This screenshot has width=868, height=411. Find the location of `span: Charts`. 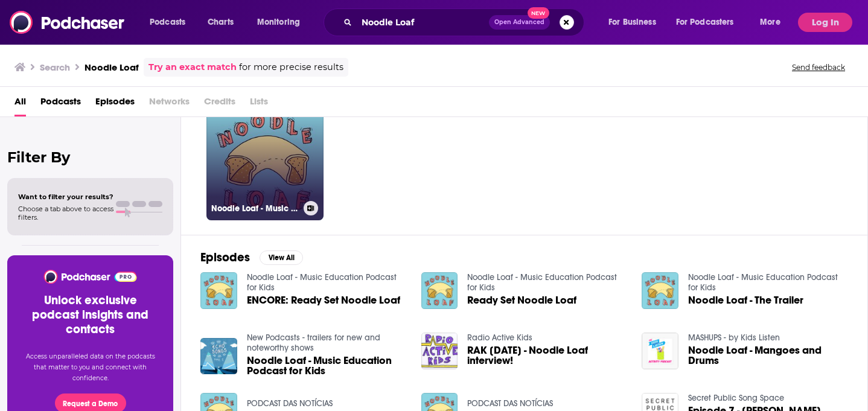

span: Charts is located at coordinates (220, 23).